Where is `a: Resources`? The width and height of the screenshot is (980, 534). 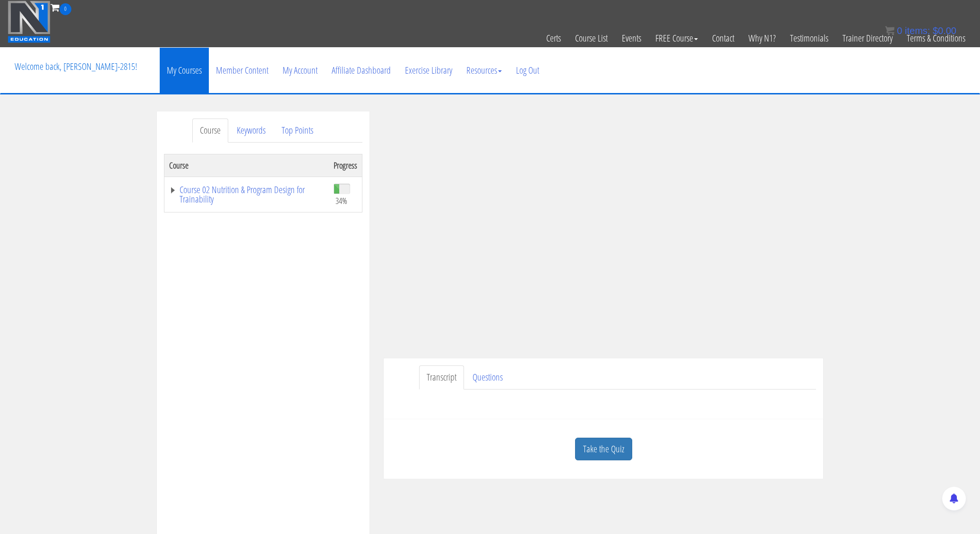
a: Resources is located at coordinates (484, 70).